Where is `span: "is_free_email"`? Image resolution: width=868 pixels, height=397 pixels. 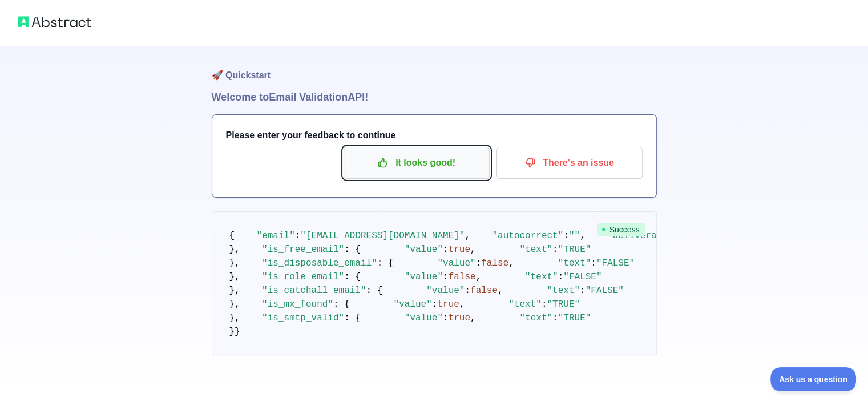
span: "is_free_email" is located at coordinates (303, 250).